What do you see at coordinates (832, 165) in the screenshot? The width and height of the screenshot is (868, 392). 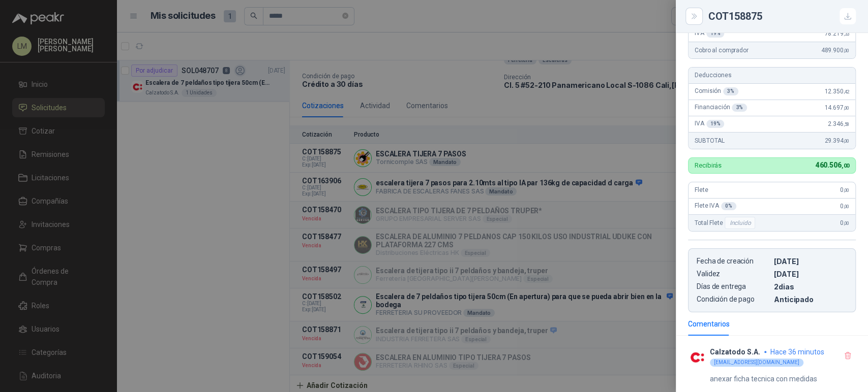 I see `span: 460.506` at bounding box center [832, 165].